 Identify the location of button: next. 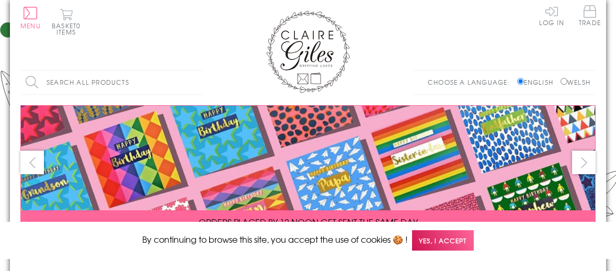
(584, 162).